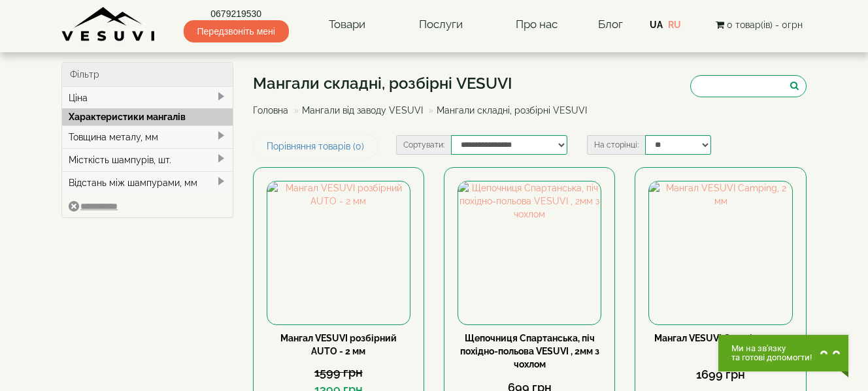 Image resolution: width=868 pixels, height=391 pixels. I want to click on img: Мангал VESUVI розбірний AUTO - 2 мм, so click(338, 253).